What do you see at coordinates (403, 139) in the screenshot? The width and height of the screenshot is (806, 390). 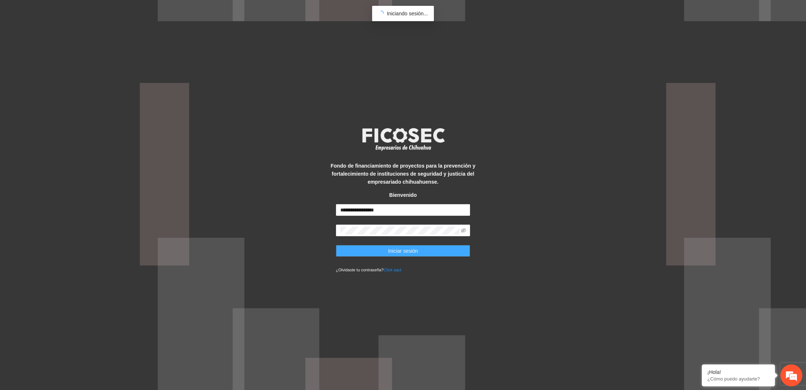 I see `img: logo` at bounding box center [403, 139].